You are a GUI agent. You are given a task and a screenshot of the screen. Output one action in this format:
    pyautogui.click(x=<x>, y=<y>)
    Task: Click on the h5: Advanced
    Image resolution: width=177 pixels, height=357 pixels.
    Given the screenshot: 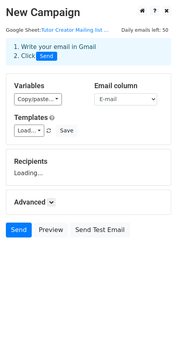 What is the action you would take?
    pyautogui.click(x=89, y=202)
    